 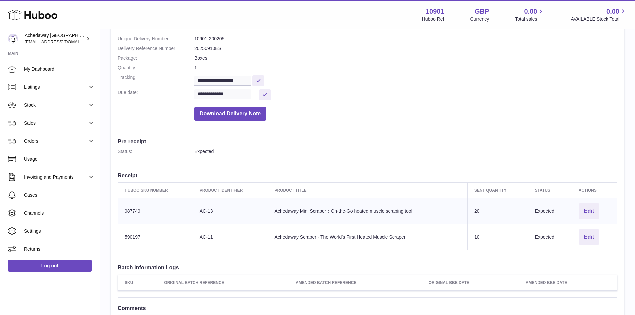 What do you see at coordinates (59, 213) in the screenshot?
I see `span: Channels` at bounding box center [59, 213].